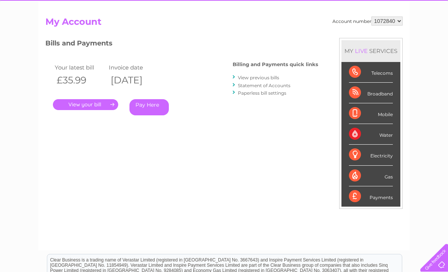 Image resolution: width=448 pixels, height=272 pixels. What do you see at coordinates (371, 51) in the screenshot?
I see `div: MY SERVICES` at bounding box center [371, 51].